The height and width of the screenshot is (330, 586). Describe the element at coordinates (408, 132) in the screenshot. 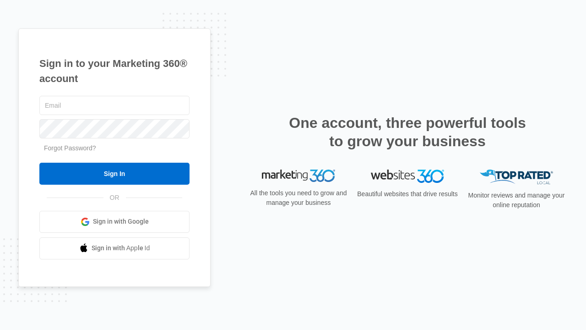

I see `h2: One account, three powerful tools to grow your business` at that location.